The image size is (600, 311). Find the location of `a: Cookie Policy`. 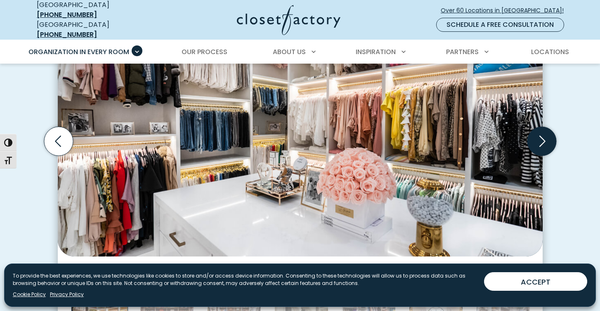

a: Cookie Policy is located at coordinates (29, 294).